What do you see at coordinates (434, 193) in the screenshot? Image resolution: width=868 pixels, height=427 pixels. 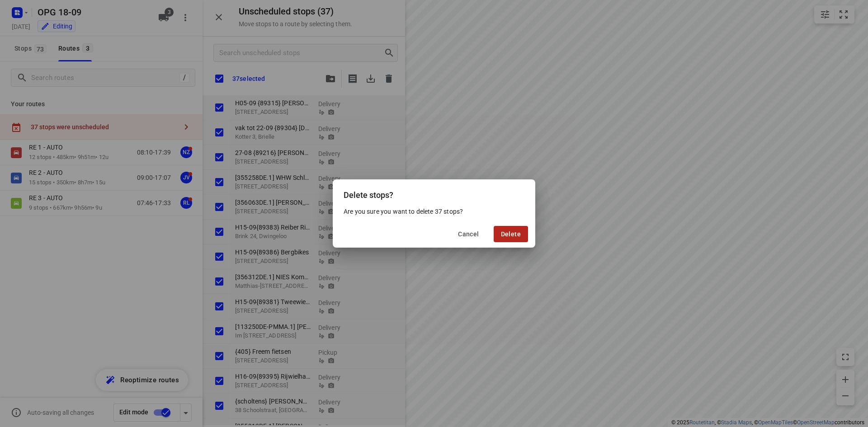 I see `div: Delete stops?` at bounding box center [434, 193].